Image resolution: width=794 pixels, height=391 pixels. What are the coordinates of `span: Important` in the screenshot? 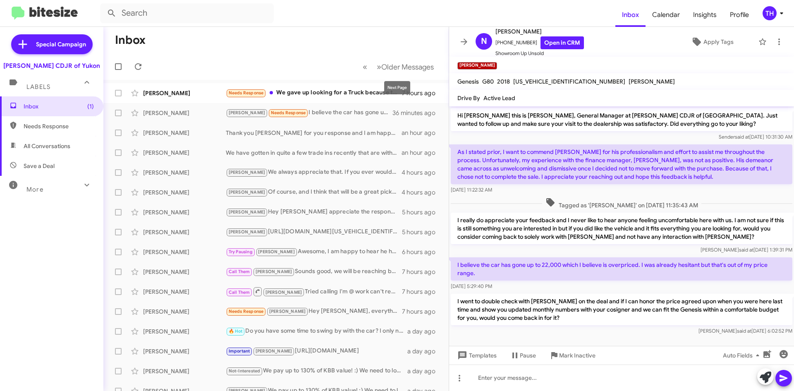 It's located at (240, 351).